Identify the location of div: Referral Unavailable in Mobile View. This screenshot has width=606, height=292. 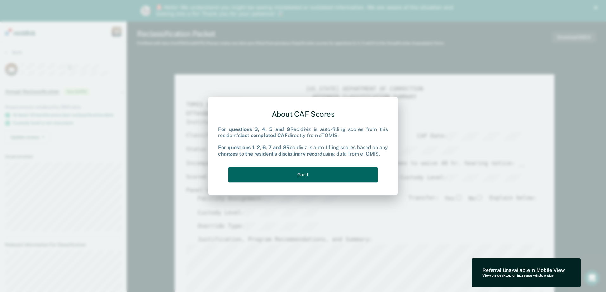
(524, 270).